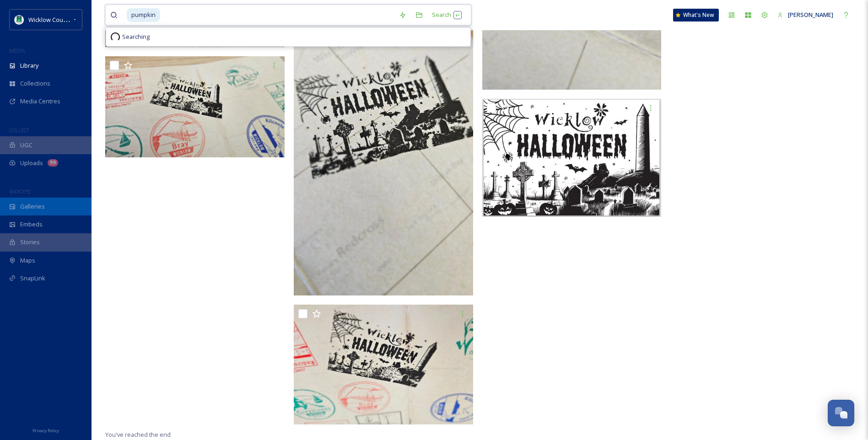  I want to click on span: UGC, so click(26, 145).